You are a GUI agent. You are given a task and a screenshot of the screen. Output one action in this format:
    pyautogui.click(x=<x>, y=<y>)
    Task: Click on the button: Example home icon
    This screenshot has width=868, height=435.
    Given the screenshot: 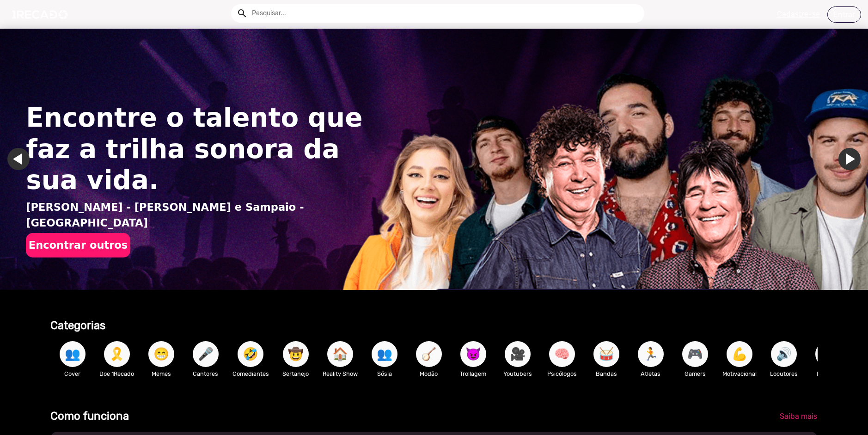 What is the action you would take?
    pyautogui.click(x=241, y=12)
    